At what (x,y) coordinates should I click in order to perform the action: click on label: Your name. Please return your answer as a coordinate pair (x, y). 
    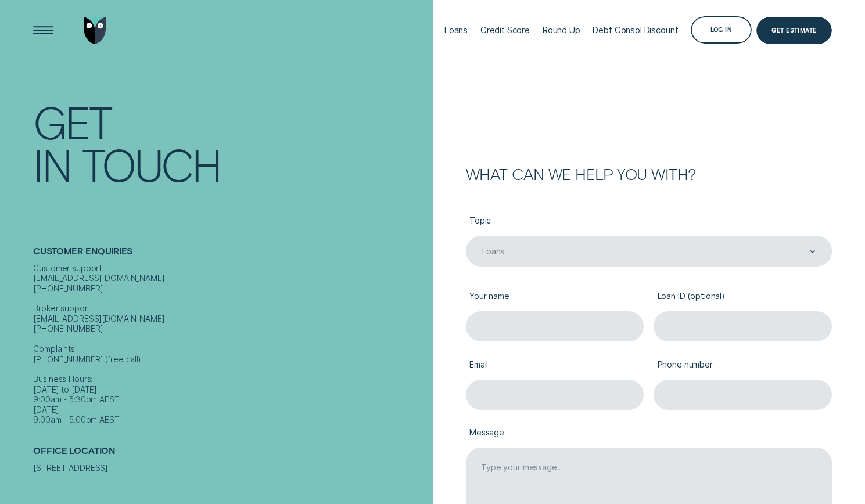
    Looking at the image, I should click on (555, 297).